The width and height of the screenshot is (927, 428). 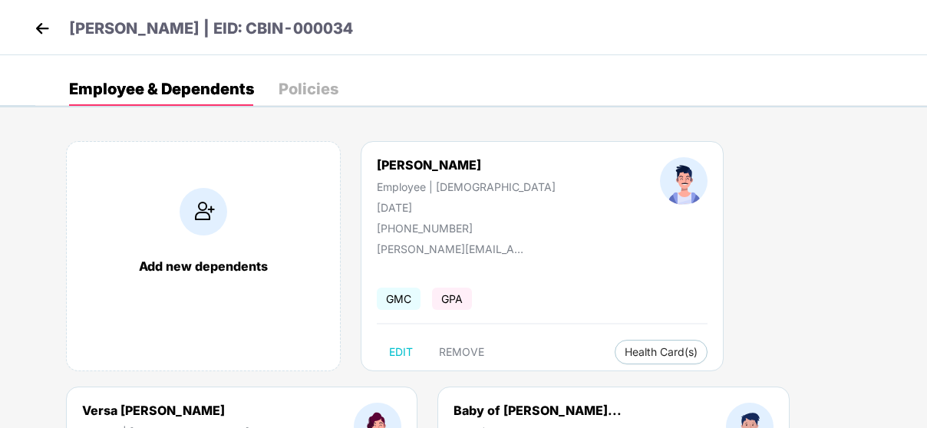 I want to click on img: back, so click(x=42, y=28).